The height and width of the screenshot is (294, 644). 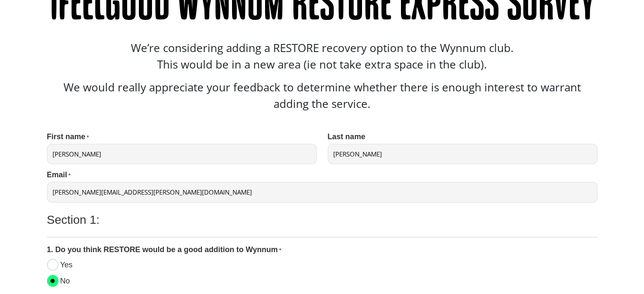 What do you see at coordinates (164, 249) in the screenshot?
I see `legend: 1. Do you think RESTORE would be a good addition to Wynnum` at bounding box center [164, 249].